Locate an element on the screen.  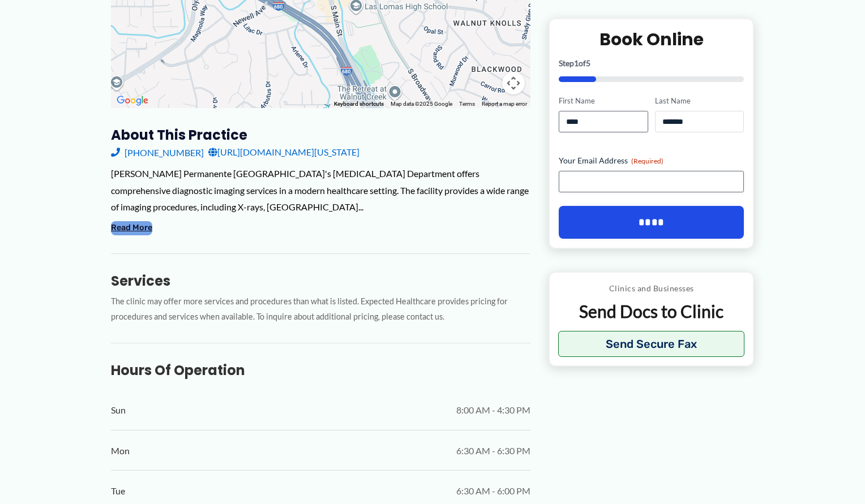
button: Read More is located at coordinates (131, 228).